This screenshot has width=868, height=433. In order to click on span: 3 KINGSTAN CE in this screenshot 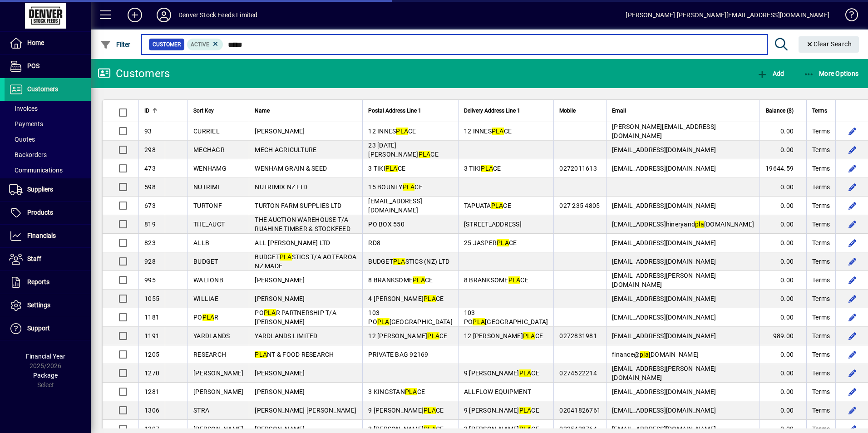, I will do `click(396, 392)`.